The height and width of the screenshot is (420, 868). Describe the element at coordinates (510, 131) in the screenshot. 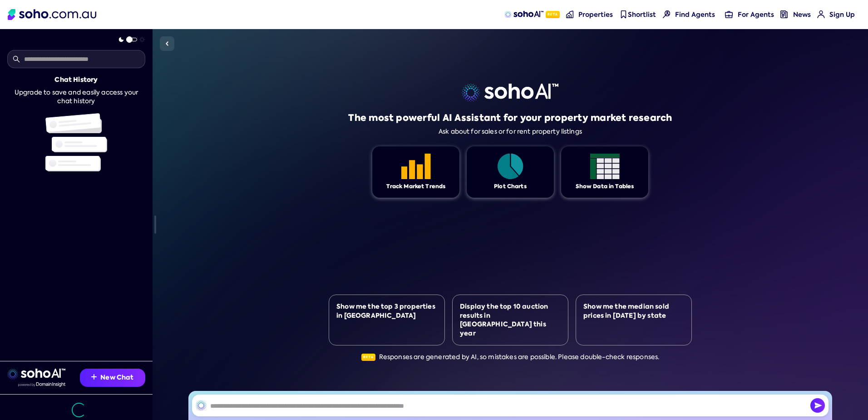

I see `div: Ask about for sales or for rent property listings` at that location.